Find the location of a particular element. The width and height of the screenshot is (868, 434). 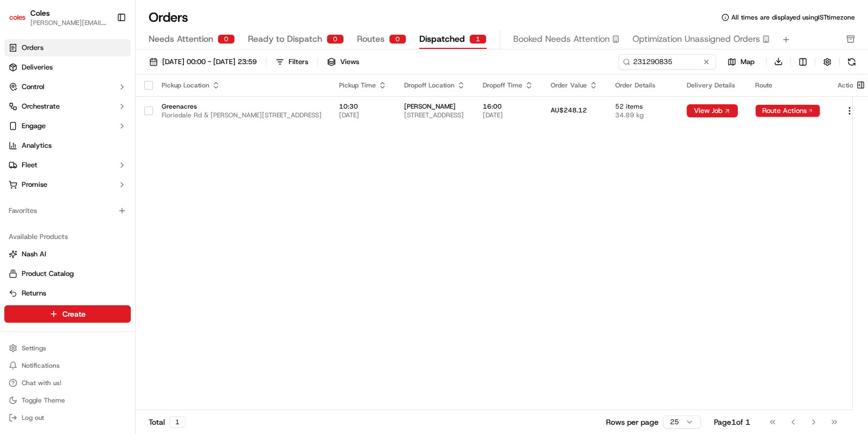

button: Create is located at coordinates (67, 314).